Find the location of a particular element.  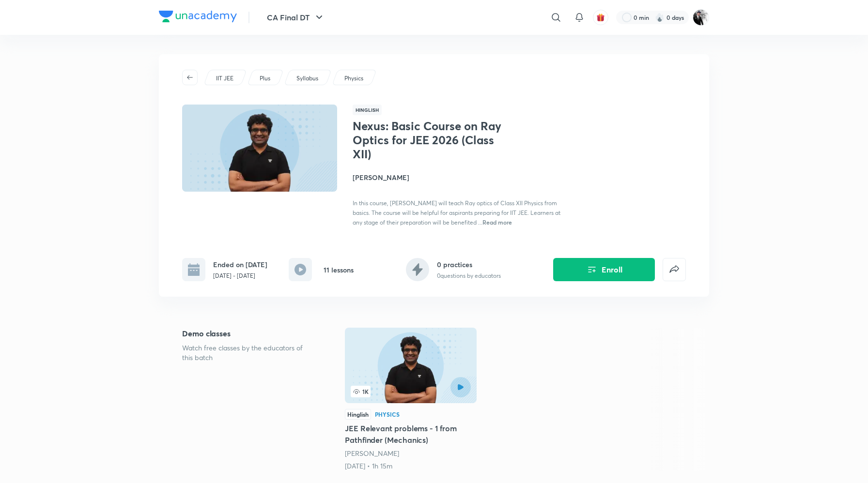

button: CA Final DT is located at coordinates (296, 18).